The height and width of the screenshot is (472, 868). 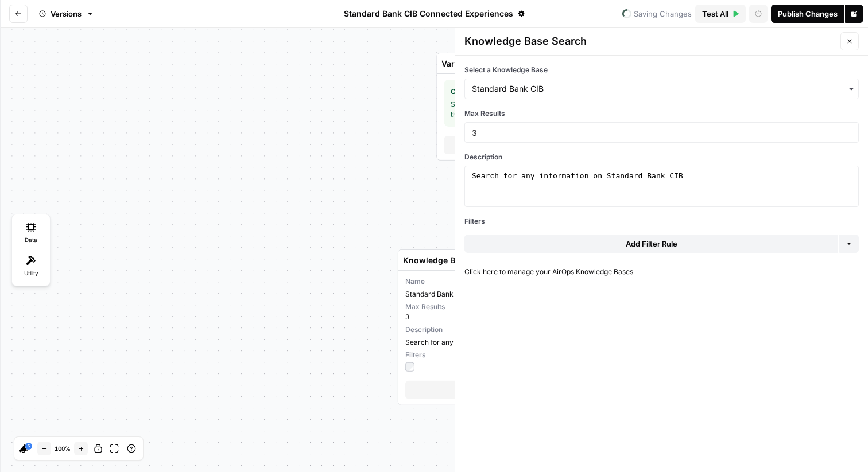 I want to click on button: Add Filter Rule, so click(x=651, y=244).